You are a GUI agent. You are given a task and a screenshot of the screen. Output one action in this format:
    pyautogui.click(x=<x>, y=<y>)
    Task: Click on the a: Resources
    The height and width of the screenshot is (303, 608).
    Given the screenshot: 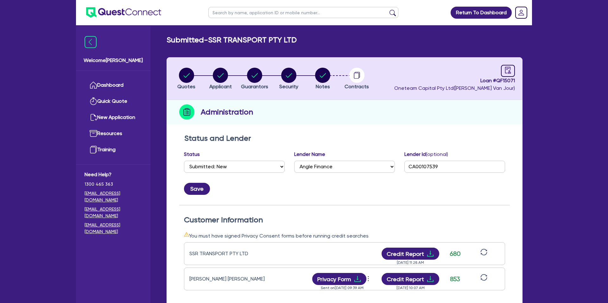 What is the action you would take?
    pyautogui.click(x=113, y=134)
    